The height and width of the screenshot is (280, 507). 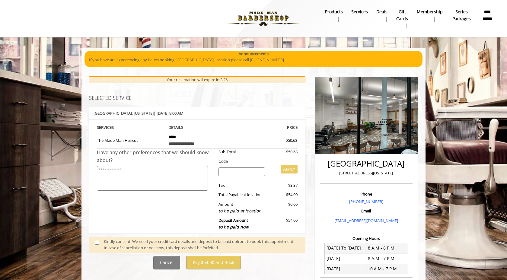 I want to click on a: Productsproducts, so click(x=334, y=15).